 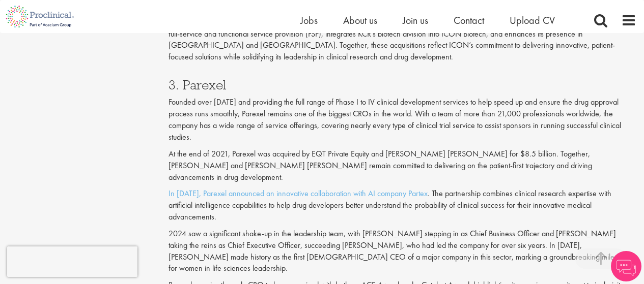 What do you see at coordinates (402, 85) in the screenshot?
I see `h3: 3. Parexel` at bounding box center [402, 85].